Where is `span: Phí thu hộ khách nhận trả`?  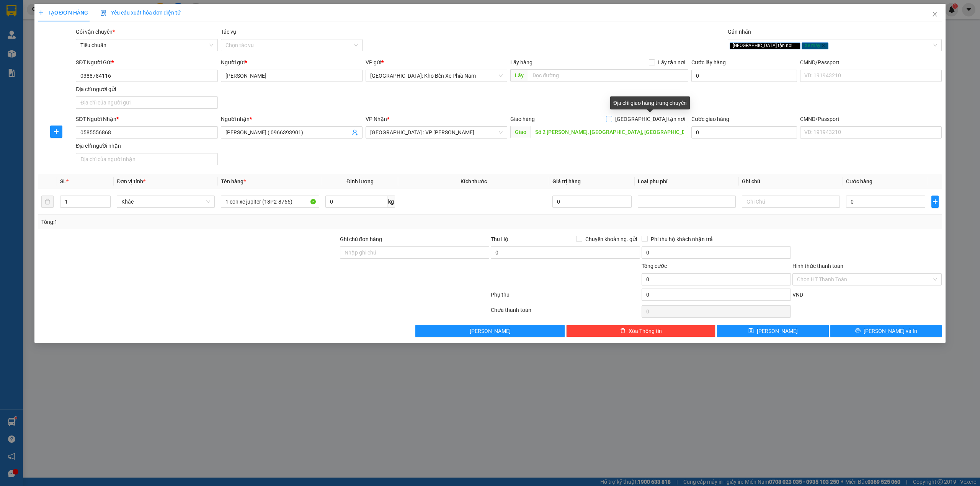
span: Phí thu hộ khách nhận trả is located at coordinates (682, 239).